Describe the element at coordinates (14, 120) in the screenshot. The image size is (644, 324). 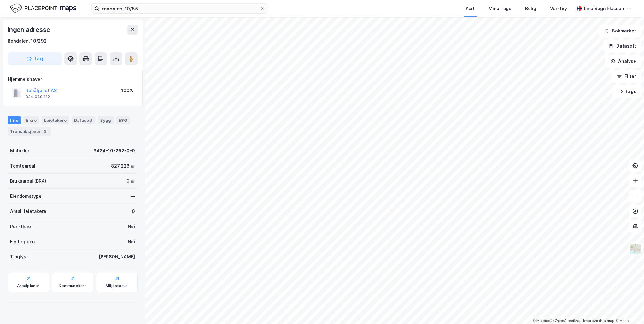
I see `div: Info` at that location.